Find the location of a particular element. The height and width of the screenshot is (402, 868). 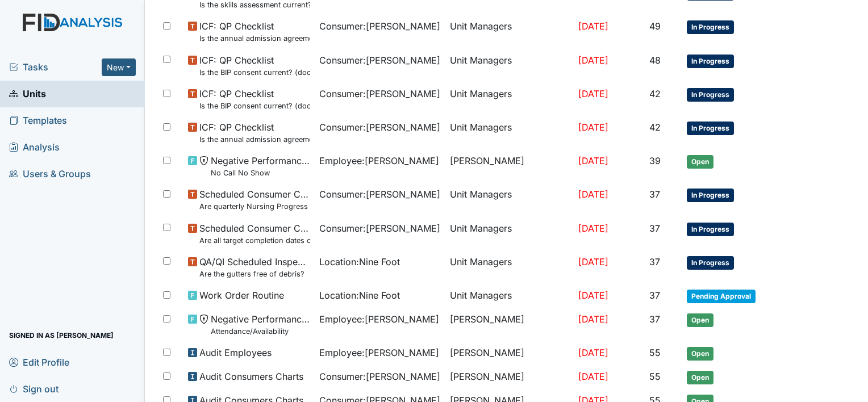

span: Negative Performance Review No Call No Show is located at coordinates (260, 166).